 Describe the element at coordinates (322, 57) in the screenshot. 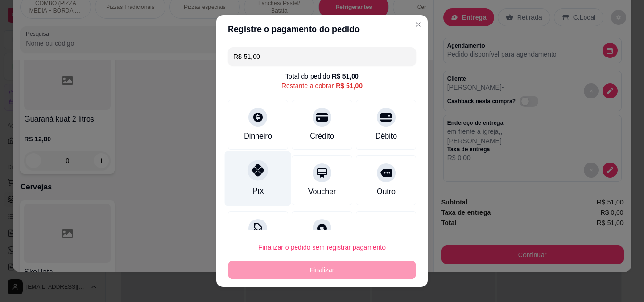

I see `input: Ex.: hambúrguer de cordeiro` at that location.